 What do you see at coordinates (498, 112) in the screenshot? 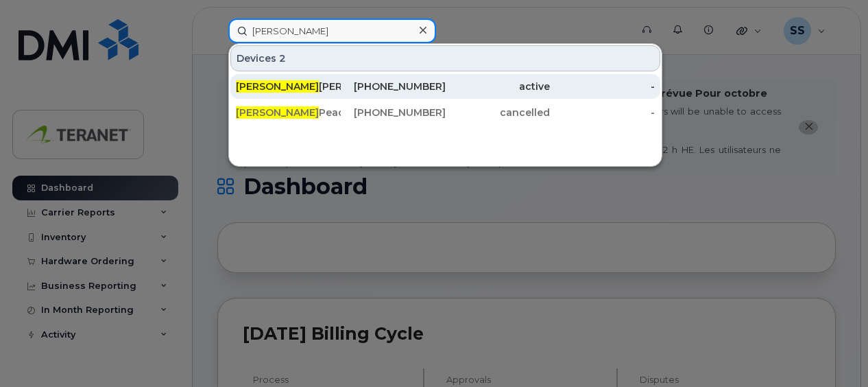
I see `div: cancelled` at bounding box center [498, 112].